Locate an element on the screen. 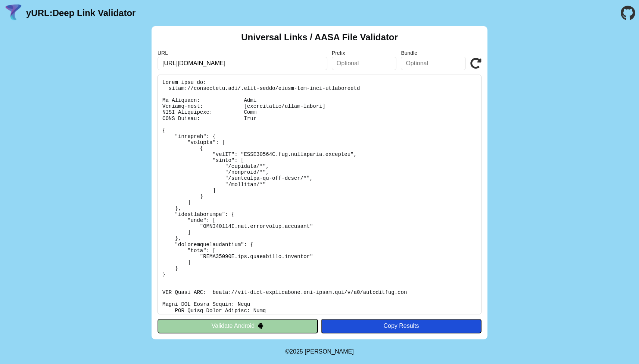 The image size is (639, 364). div: Copy Results is located at coordinates (401, 326).